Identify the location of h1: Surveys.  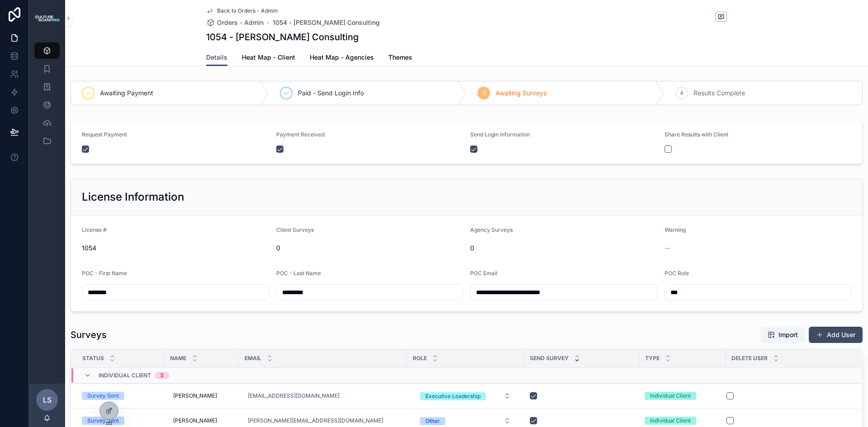
(89, 335).